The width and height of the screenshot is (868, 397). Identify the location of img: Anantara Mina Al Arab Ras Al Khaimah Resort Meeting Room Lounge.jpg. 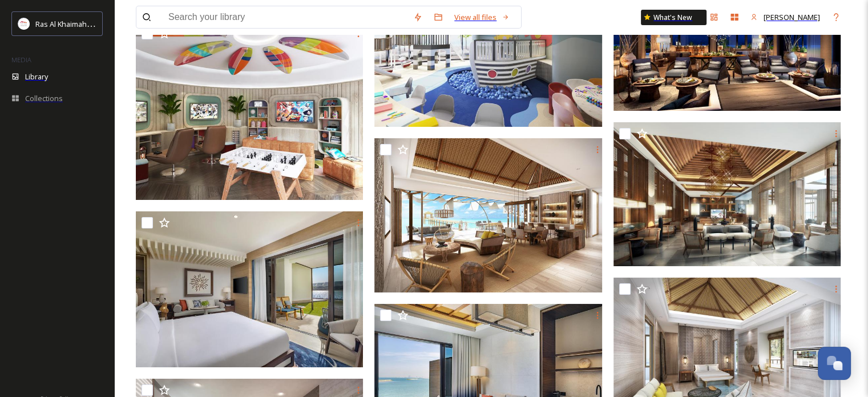
(728, 195).